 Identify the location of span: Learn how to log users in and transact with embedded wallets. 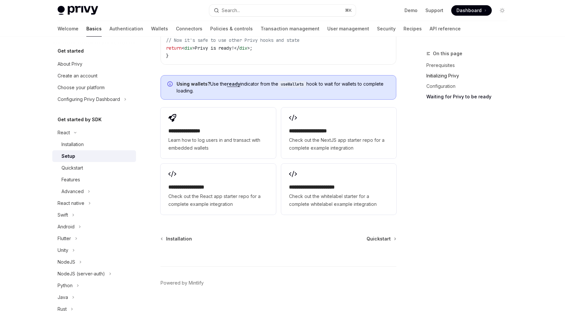
(218, 144).